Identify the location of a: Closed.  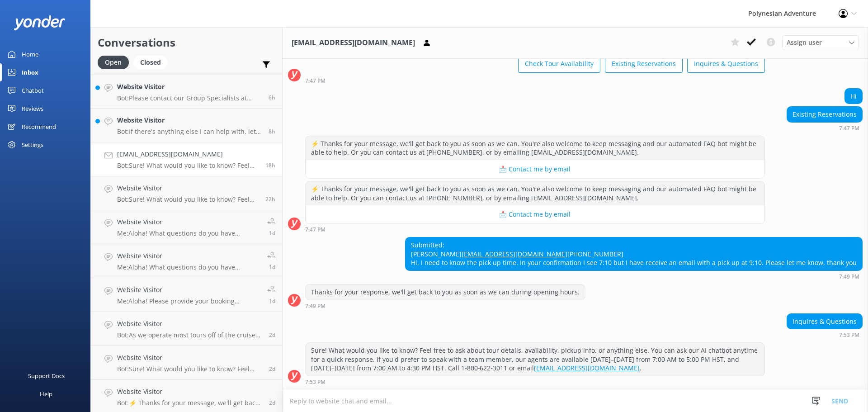
(153, 62).